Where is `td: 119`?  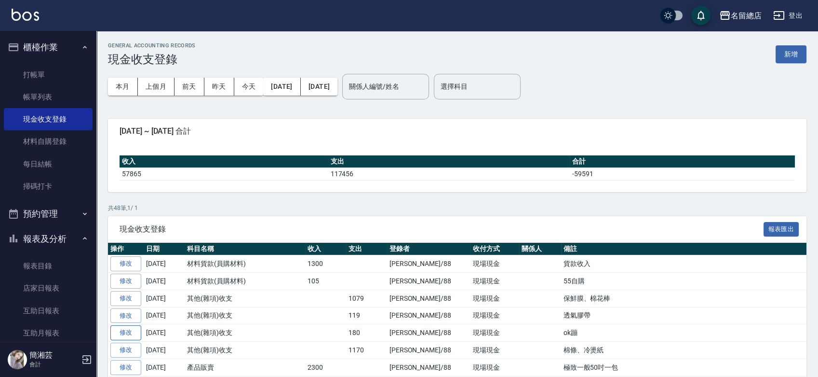
td: 119 is located at coordinates (367, 315).